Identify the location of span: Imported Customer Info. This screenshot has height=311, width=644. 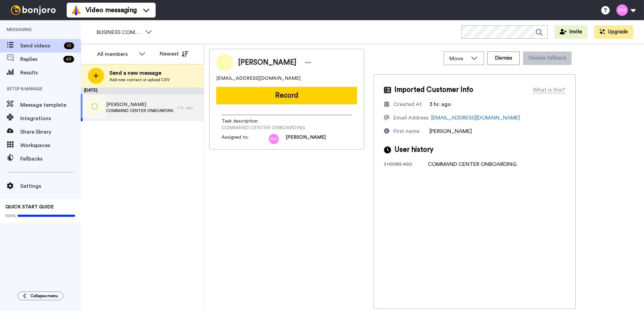
(434, 90).